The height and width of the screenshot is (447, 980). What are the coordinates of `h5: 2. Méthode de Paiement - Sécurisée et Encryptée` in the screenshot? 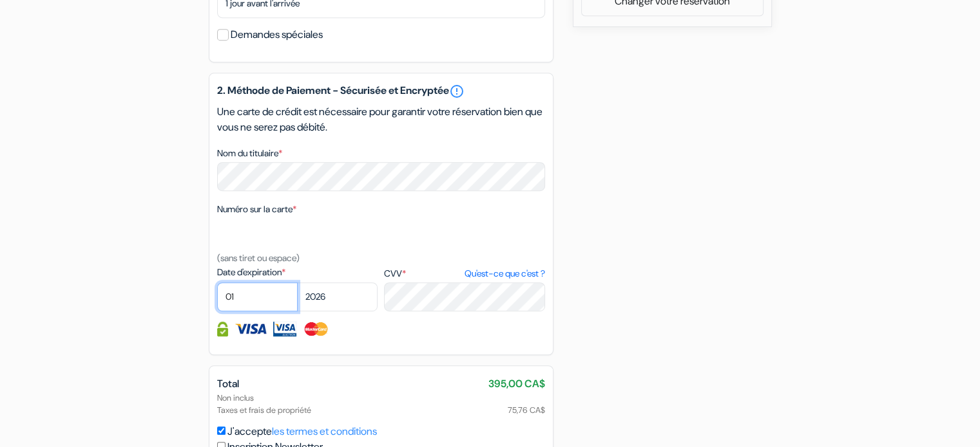 It's located at (381, 91).